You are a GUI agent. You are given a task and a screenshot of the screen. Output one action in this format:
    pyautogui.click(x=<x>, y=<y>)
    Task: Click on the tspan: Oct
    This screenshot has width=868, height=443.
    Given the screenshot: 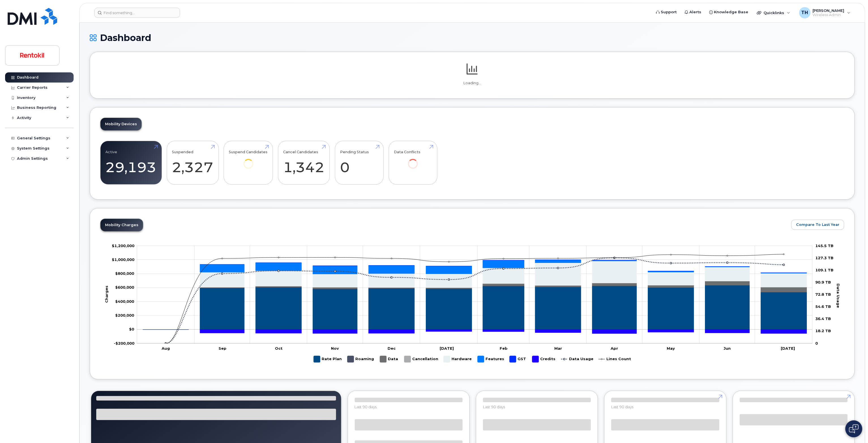 What is the action you would take?
    pyautogui.click(x=279, y=348)
    